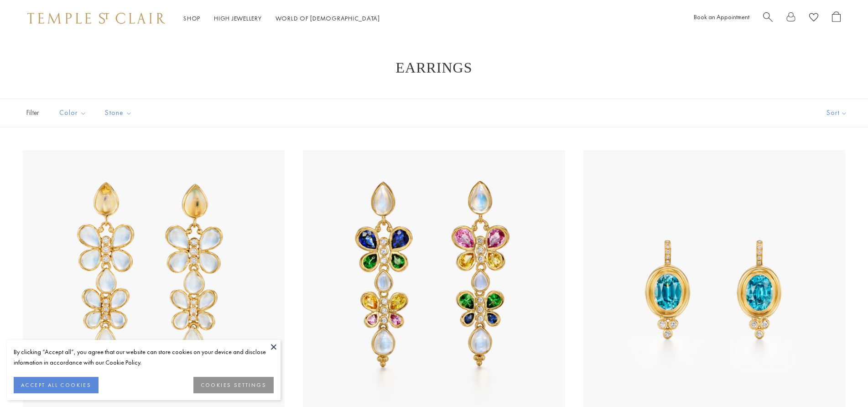  Describe the element at coordinates (97, 18) in the screenshot. I see `img: Temple St. Clair` at that location.